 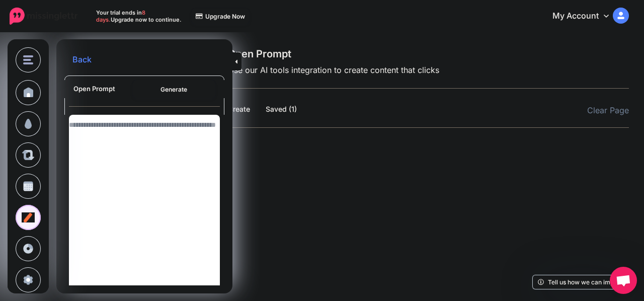 I want to click on span: Use our AI tools integration to create content that clicks, so click(x=333, y=70).